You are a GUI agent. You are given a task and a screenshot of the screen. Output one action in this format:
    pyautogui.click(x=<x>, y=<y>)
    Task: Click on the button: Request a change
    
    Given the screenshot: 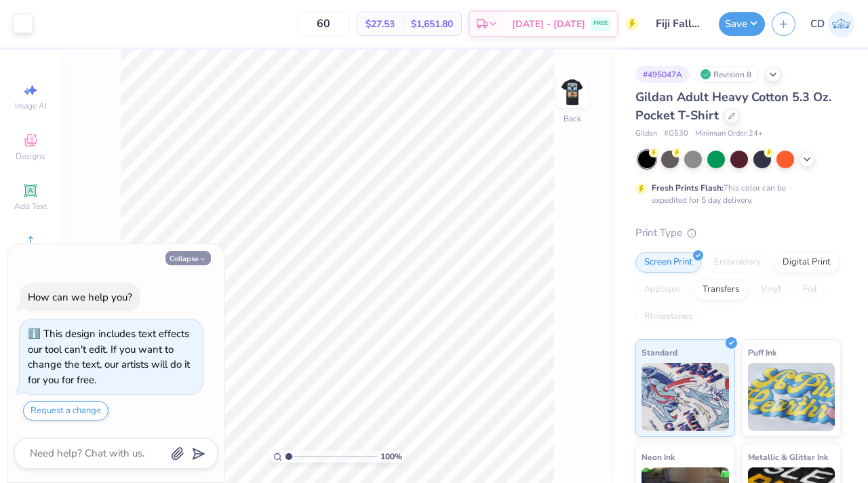 What is the action you would take?
    pyautogui.click(x=66, y=411)
    